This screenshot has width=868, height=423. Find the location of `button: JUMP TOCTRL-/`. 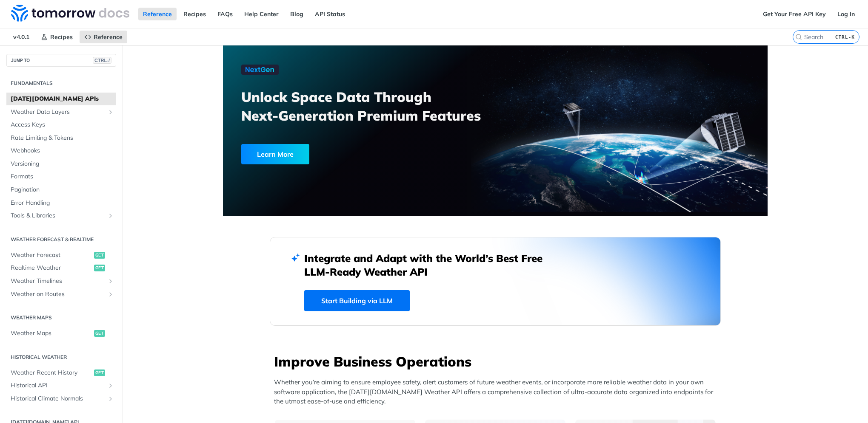

button: JUMP TOCTRL-/ is located at coordinates (61, 60).